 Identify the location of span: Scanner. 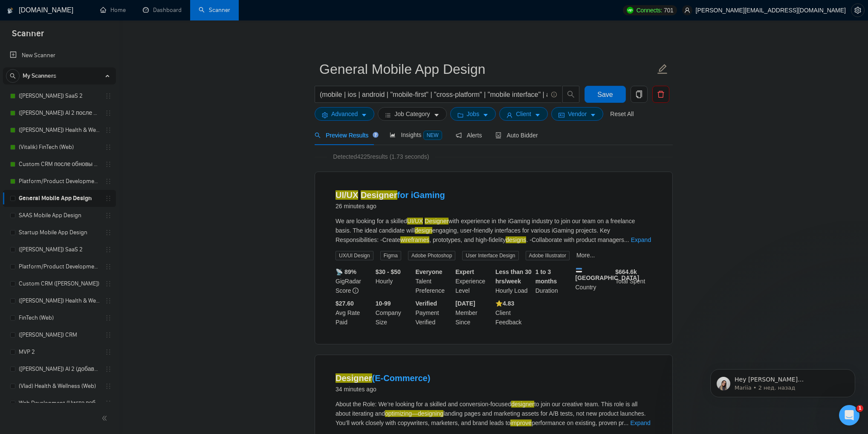
(28, 36).